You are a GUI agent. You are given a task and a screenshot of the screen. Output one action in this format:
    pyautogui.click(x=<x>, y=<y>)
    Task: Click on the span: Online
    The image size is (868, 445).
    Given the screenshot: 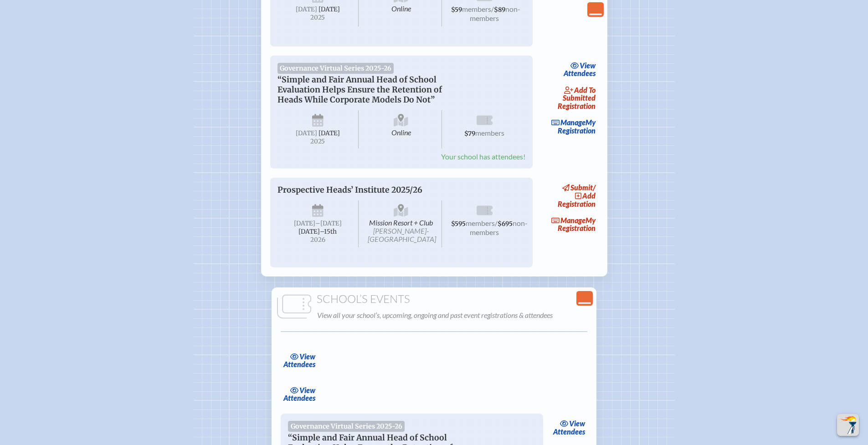 What is the action you would take?
    pyautogui.click(x=401, y=129)
    